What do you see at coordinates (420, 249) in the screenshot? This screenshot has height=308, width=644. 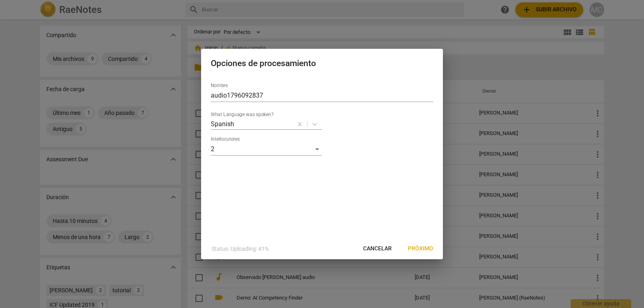 I see `button: Próximo` at bounding box center [420, 249].